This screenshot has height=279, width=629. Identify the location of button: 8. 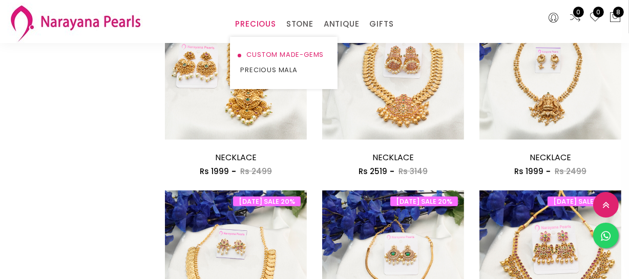
(615, 18).